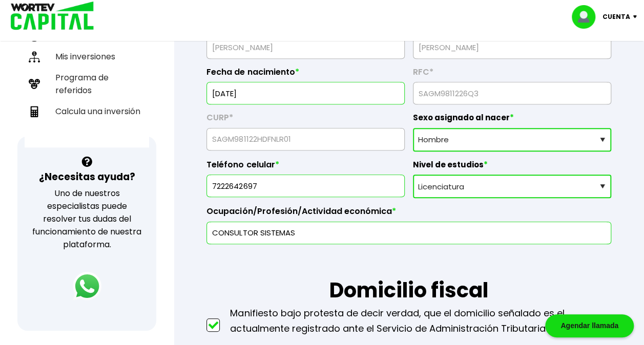  Describe the element at coordinates (512, 93) in the screenshot. I see `input: 13 caracteres` at that location.